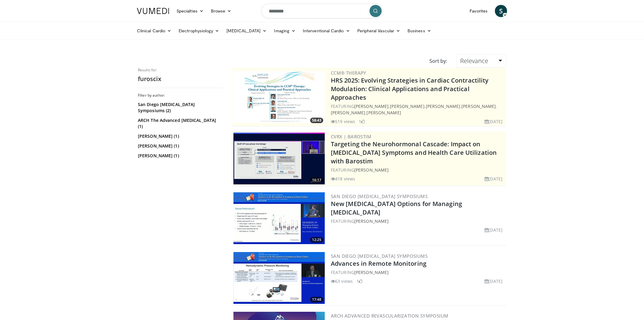 This screenshot has height=320, width=644. Describe the element at coordinates (153, 11) in the screenshot. I see `img: VuMedi Logo` at that location.